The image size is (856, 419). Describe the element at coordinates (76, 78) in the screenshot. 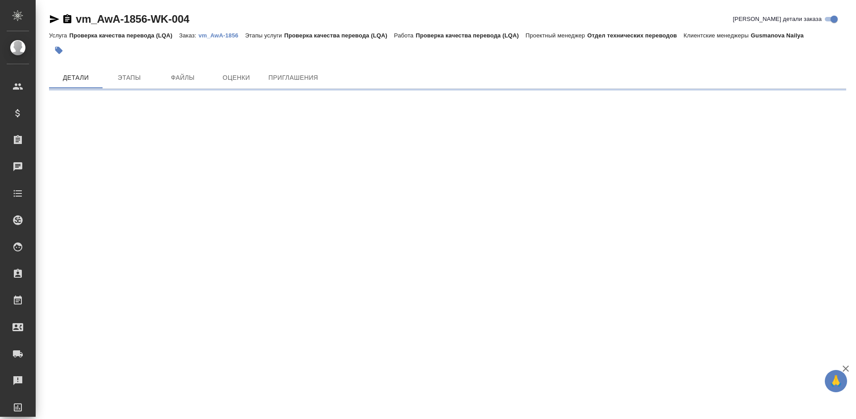

I see `span: Детали` at that location.